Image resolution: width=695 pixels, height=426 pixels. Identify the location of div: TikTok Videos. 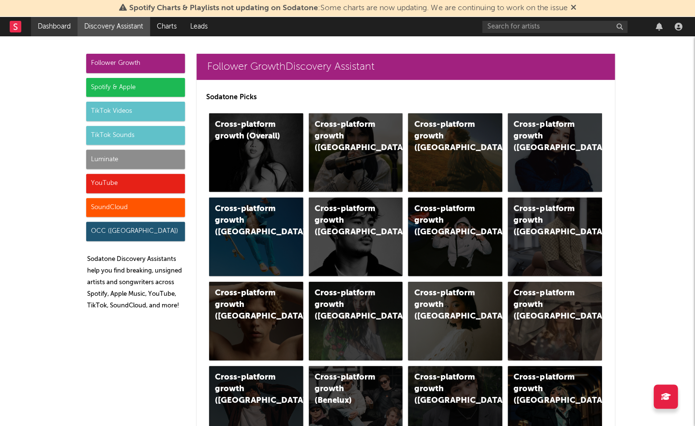
(136, 111).